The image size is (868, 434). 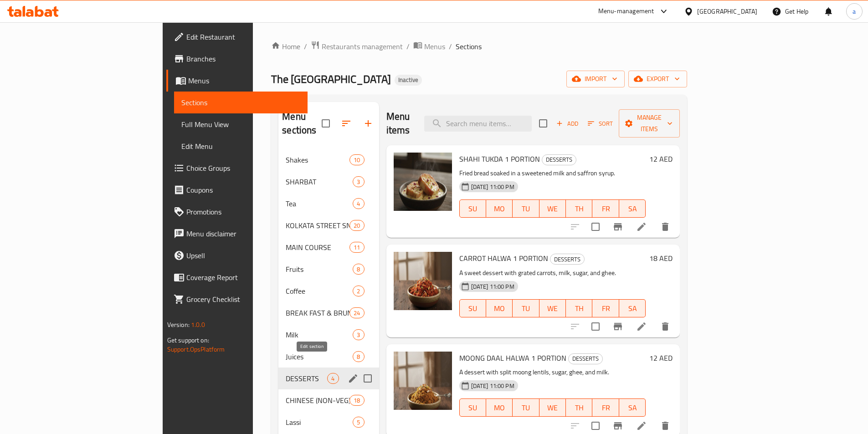 What do you see at coordinates (605, 209) in the screenshot?
I see `span: FR` at bounding box center [605, 209].